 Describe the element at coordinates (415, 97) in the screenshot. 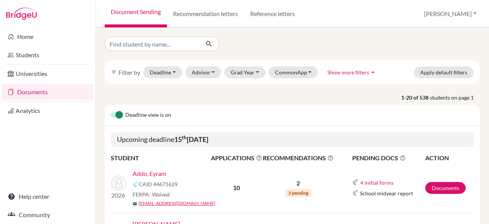

I see `strong: 1-20 of 538` at that location.